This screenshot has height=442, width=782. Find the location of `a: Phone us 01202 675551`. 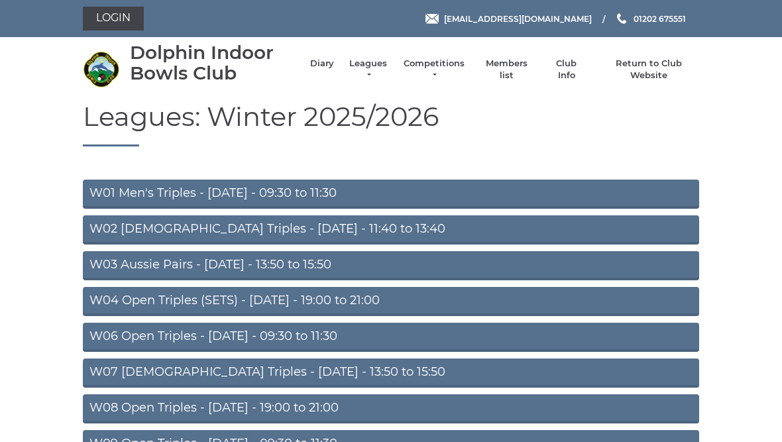

a: Phone us 01202 675551 is located at coordinates (650, 19).